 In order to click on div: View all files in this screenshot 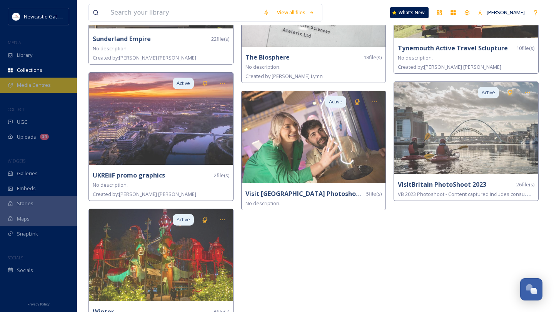, I will do `click(295, 12)`.